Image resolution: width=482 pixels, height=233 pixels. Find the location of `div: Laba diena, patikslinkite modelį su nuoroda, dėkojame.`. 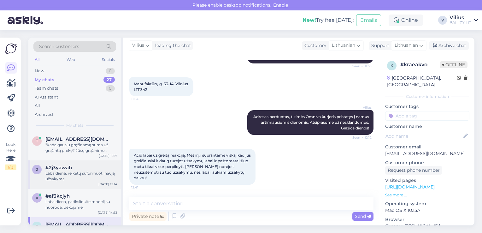

div: Laba diena, patikslinkite modelį su nuoroda, dėkojame. is located at coordinates (81, 204).